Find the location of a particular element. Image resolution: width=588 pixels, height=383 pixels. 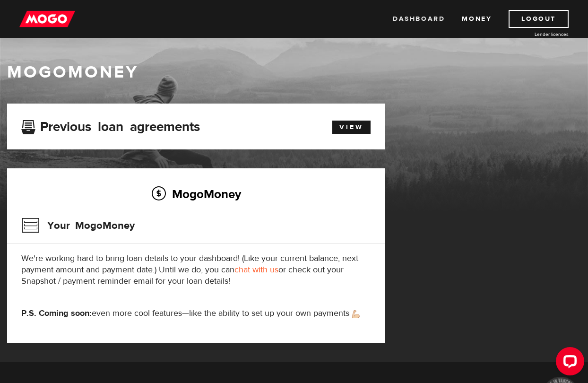

a: chat with us is located at coordinates (256, 270).